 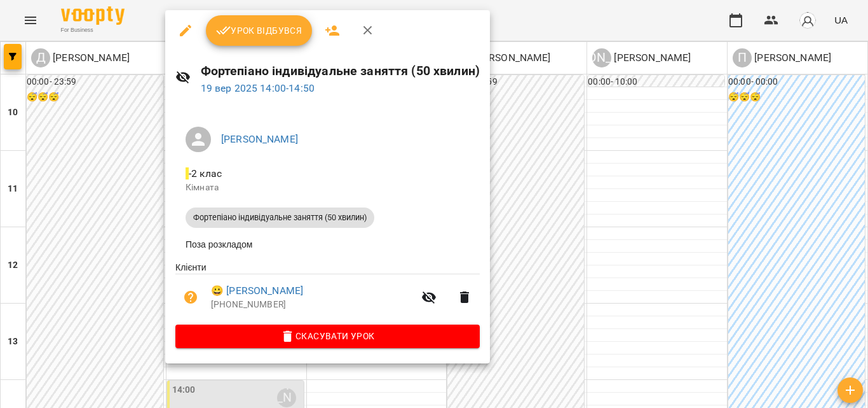 What do you see at coordinates (327, 336) in the screenshot?
I see `button: Скасувати Урок` at bounding box center [327, 336].